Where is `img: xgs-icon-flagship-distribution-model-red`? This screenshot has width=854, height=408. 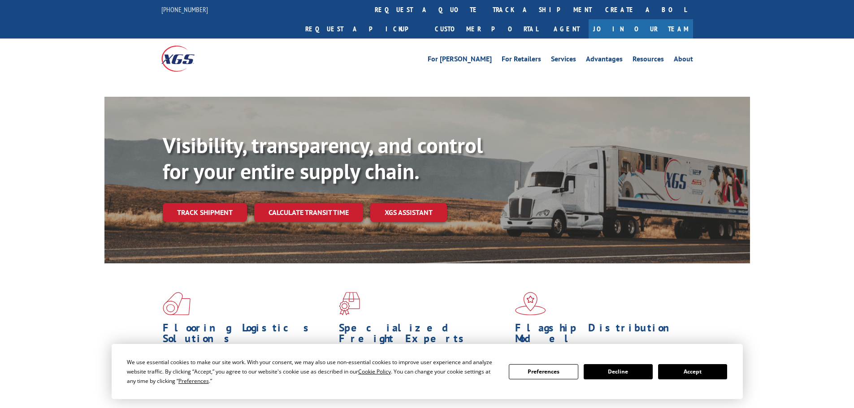 img: xgs-icon-flagship-distribution-model-red is located at coordinates (530, 304).